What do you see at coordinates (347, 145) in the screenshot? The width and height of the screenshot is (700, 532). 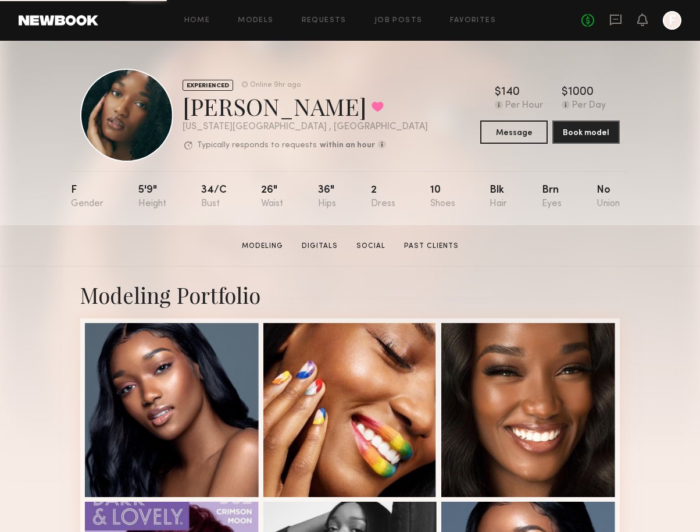 I see `b: within an hour` at bounding box center [347, 145].